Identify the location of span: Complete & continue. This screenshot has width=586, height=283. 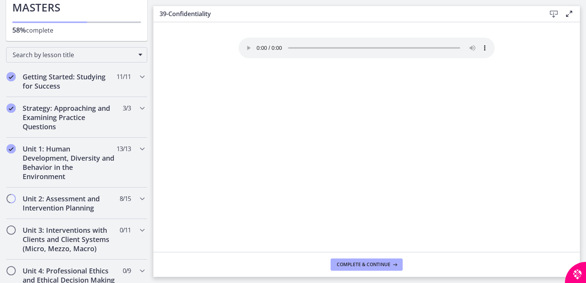
(364, 265).